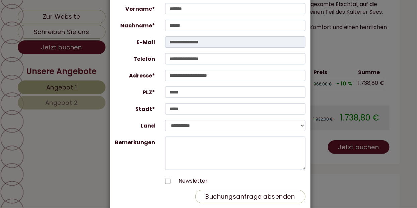 This screenshot has height=208, width=417. Describe the element at coordinates (189, 181) in the screenshot. I see `label: Newsletter` at that location.